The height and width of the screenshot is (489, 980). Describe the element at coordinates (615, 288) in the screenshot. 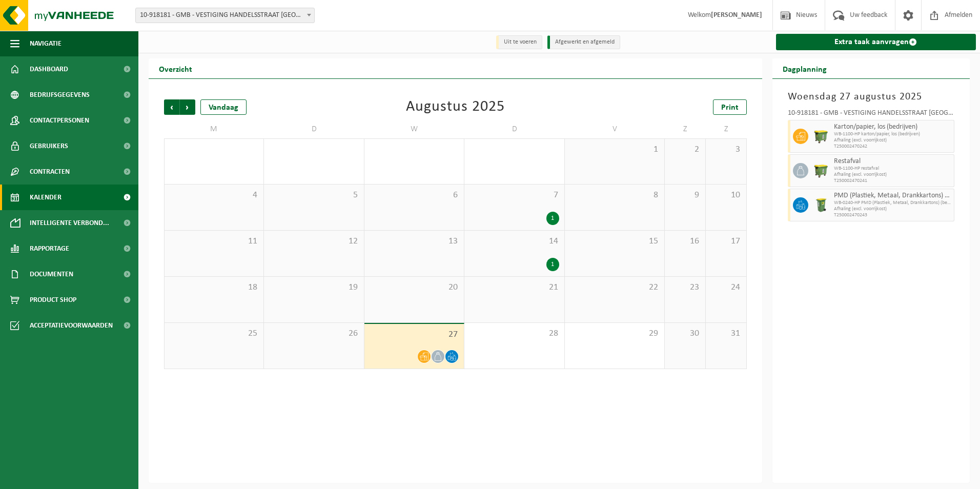

I see `span: 22` at that location.